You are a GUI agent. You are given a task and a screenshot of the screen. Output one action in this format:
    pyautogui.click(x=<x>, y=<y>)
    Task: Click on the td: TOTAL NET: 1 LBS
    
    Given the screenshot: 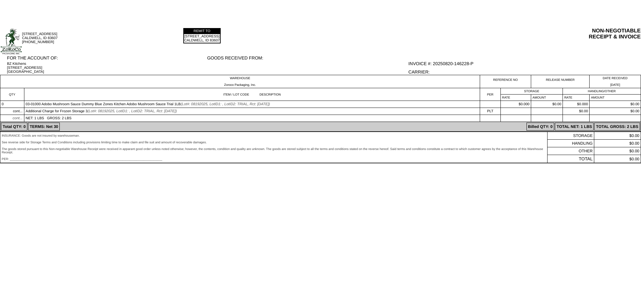 What is the action you would take?
    pyautogui.click(x=575, y=127)
    